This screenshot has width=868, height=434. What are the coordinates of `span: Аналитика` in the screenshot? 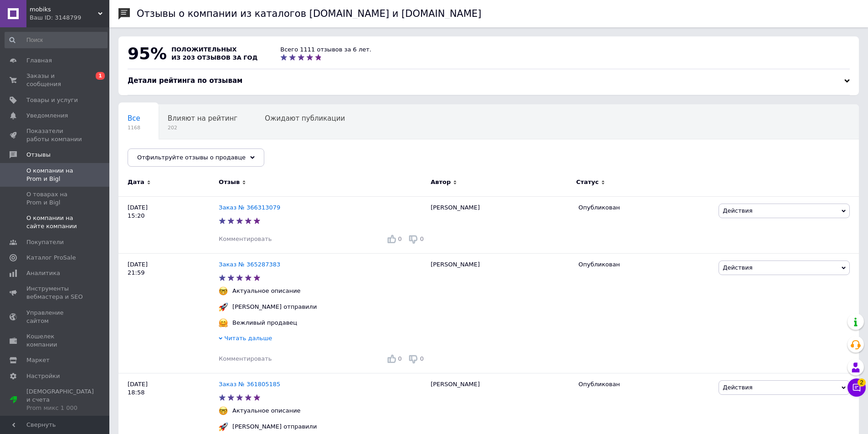 It's located at (44, 273).